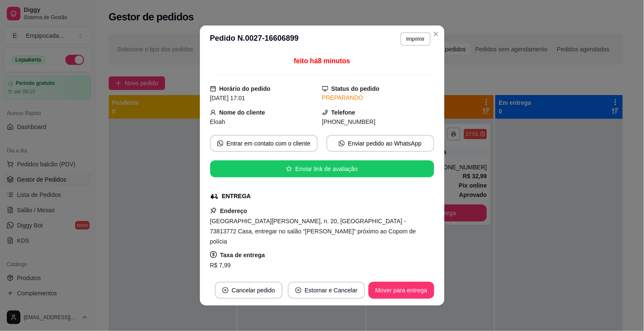 This screenshot has height=331, width=644. Describe the element at coordinates (218, 122) in the screenshot. I see `span: Eloah` at that location.